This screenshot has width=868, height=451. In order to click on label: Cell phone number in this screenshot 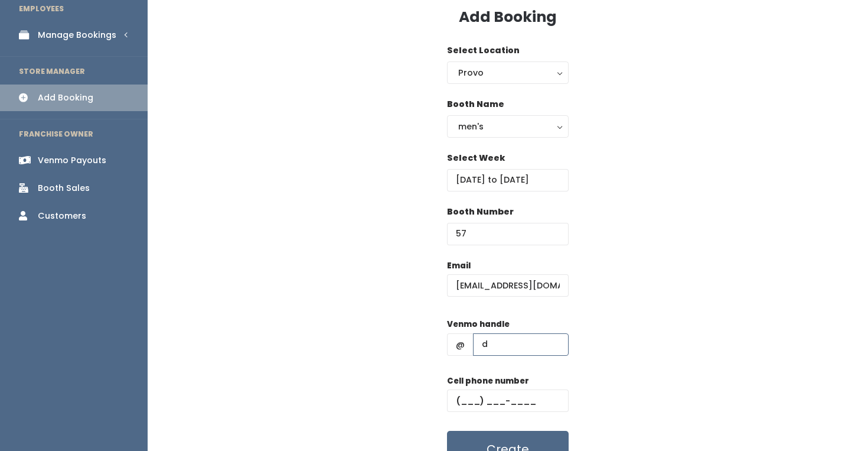, I will do `click(488, 381)`.